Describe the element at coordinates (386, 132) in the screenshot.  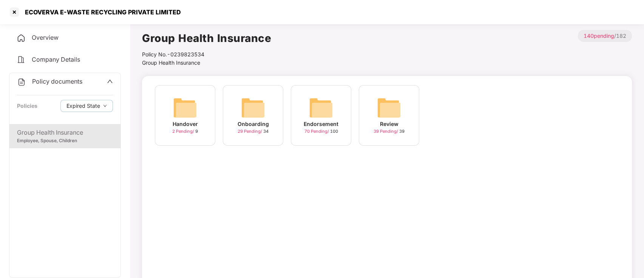
I see `span: 39 Pending /` at that location.